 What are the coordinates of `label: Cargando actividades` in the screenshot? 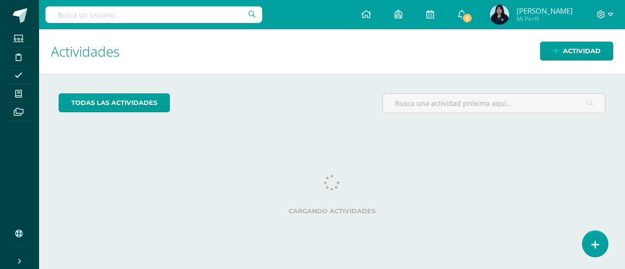 It's located at (332, 211).